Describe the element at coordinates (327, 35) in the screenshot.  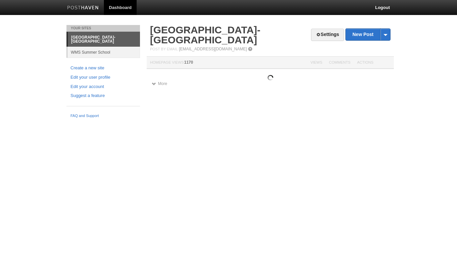
I see `a: Settings` at that location.